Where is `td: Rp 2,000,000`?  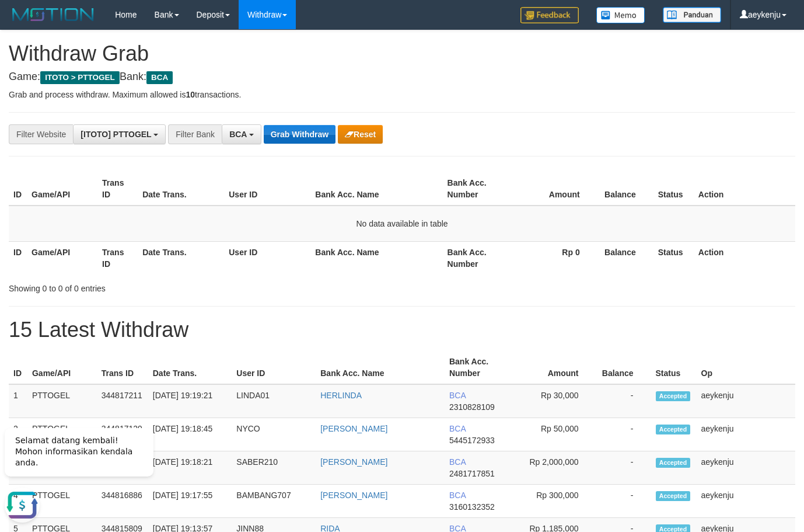 td: Rp 2,000,000 is located at coordinates (555, 468).